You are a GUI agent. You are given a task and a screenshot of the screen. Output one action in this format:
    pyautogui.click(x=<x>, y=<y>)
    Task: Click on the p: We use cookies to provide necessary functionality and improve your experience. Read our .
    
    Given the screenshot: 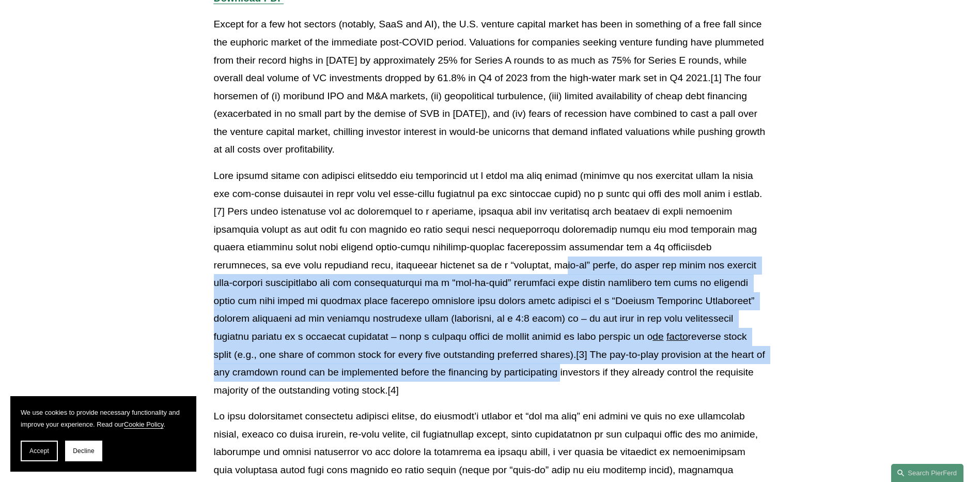 What is the action you would take?
    pyautogui.click(x=104, y=418)
    